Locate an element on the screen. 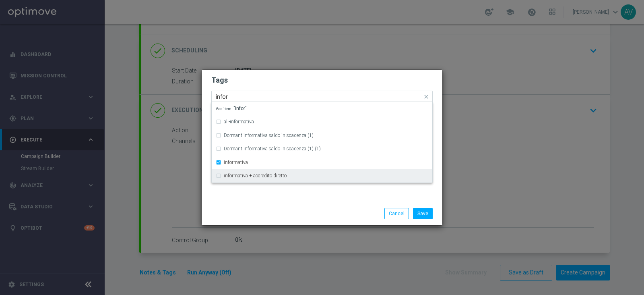 The image size is (644, 295). span: Add item is located at coordinates (224, 109).